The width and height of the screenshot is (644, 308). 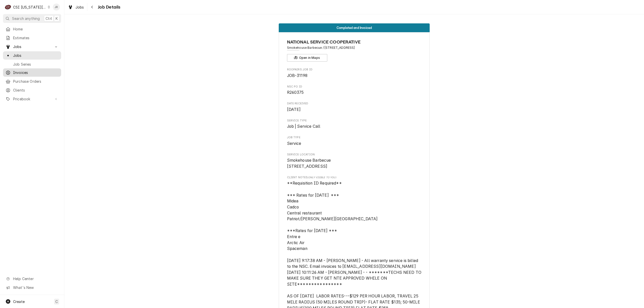 I want to click on div: Roopairs Job ID, so click(x=354, y=73).